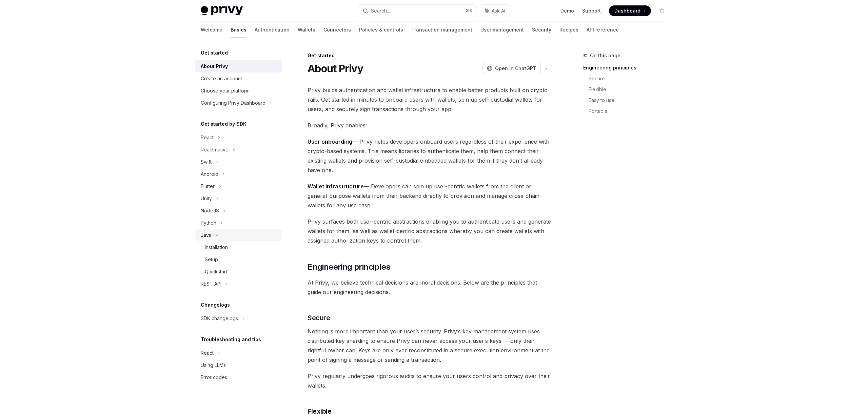 Image resolution: width=868 pixels, height=414 pixels. I want to click on span: Open in ChatGPT, so click(516, 68).